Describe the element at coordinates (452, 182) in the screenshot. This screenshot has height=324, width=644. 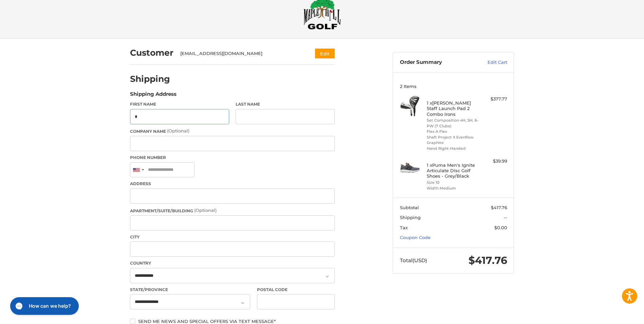
I see `li: Size 10` at that location.